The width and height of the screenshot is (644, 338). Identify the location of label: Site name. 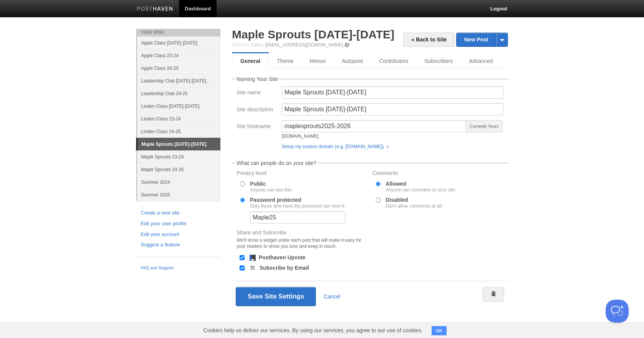
(257, 93).